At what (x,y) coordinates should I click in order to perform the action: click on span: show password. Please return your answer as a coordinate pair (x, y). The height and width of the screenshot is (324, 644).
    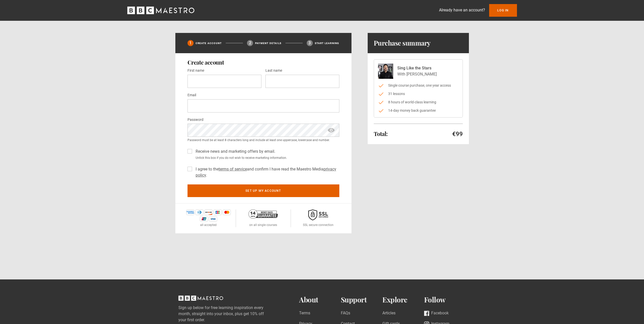
    Looking at the image, I should click on (331, 130).